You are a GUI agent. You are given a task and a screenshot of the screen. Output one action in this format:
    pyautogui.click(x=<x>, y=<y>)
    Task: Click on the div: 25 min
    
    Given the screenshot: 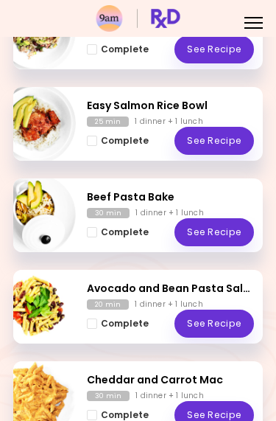 What is the action you would take?
    pyautogui.click(x=108, y=122)
    